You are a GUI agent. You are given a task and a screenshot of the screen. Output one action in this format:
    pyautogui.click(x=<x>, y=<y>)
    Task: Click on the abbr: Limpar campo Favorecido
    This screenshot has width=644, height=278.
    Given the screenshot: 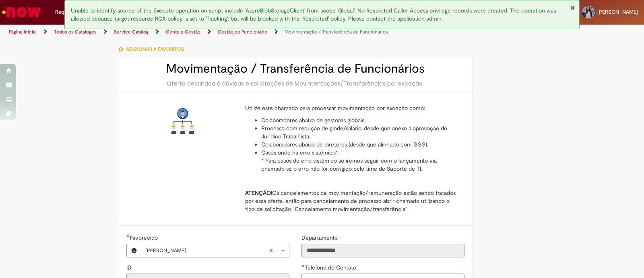 What is the action you would take?
    pyautogui.click(x=271, y=250)
    